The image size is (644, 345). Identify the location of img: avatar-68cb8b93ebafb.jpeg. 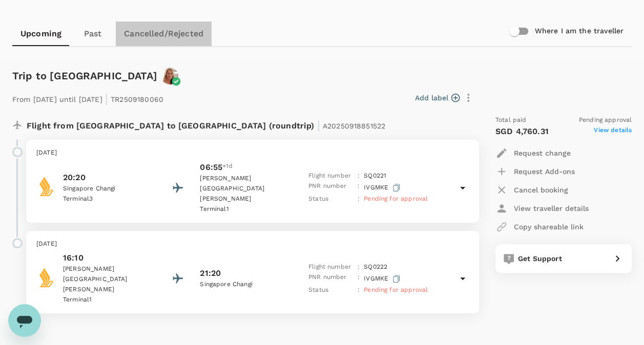
(169, 76).